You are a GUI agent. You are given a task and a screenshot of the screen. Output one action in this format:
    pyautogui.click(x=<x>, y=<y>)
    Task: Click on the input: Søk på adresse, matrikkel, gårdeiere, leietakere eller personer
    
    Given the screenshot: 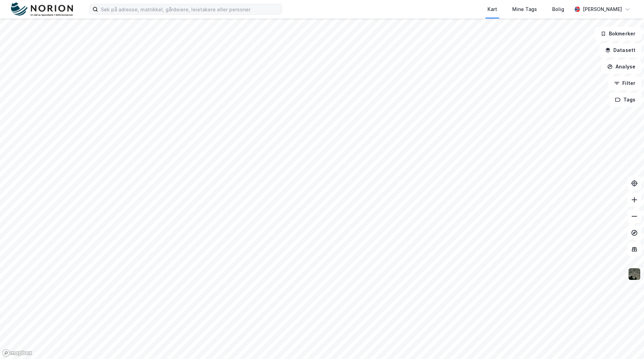 What is the action you would take?
    pyautogui.click(x=190, y=9)
    